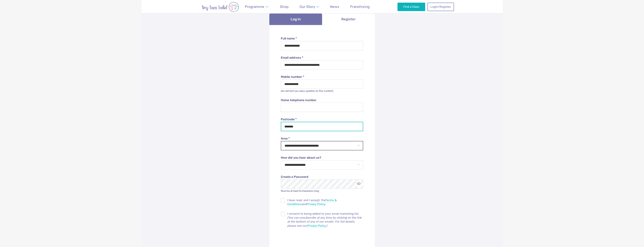 This screenshot has width=644, height=247. Describe the element at coordinates (309, 6) in the screenshot. I see `a: Our Story` at that location.